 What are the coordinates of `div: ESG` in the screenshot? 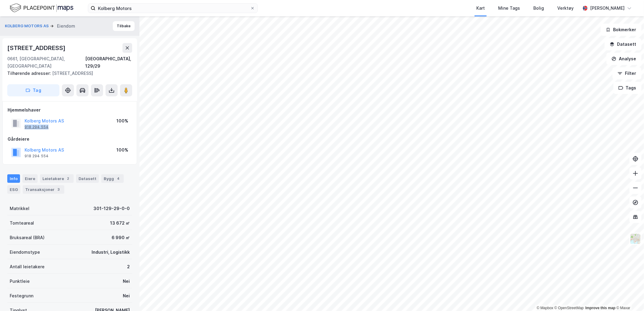 It's located at (14, 189).